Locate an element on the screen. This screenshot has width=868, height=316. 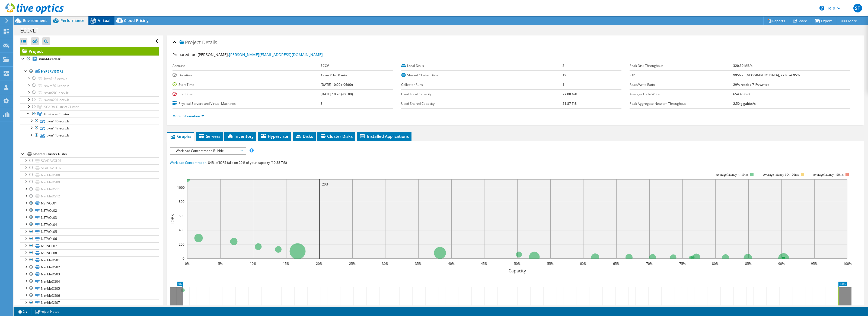
text: IOPS is located at coordinates (173, 219).